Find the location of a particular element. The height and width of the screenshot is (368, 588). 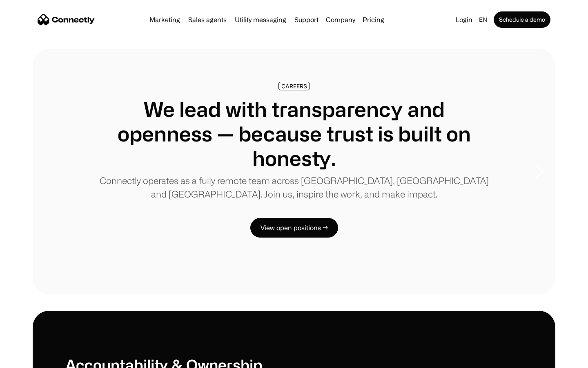

a: home is located at coordinates (66, 20).